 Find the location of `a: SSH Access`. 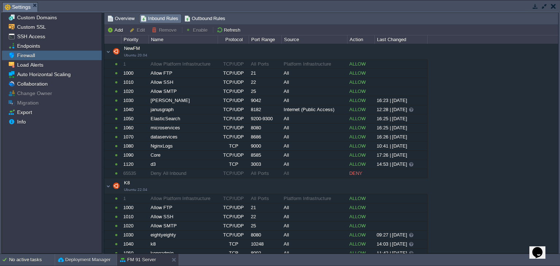

a: SSH Access is located at coordinates (31, 36).